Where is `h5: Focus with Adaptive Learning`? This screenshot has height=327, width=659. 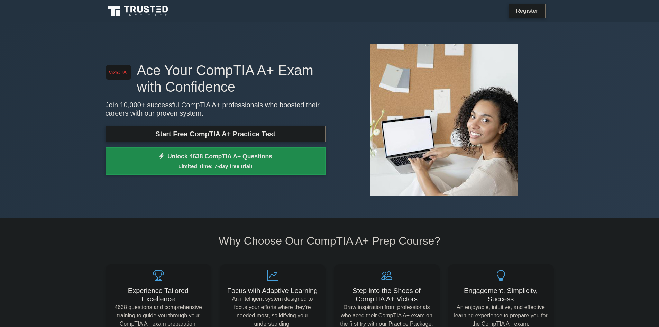
h5: Focus with Adaptive Learning is located at coordinates (273, 291).